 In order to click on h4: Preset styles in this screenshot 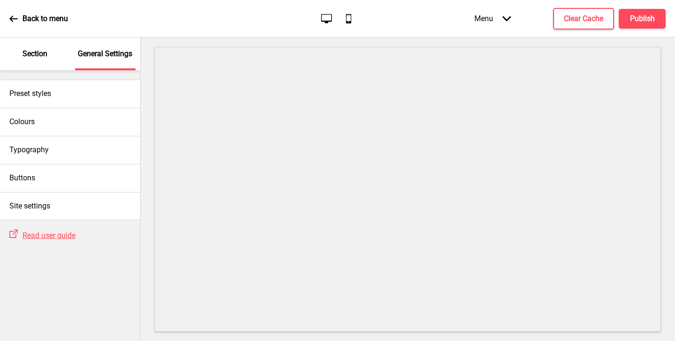, I will do `click(30, 94)`.